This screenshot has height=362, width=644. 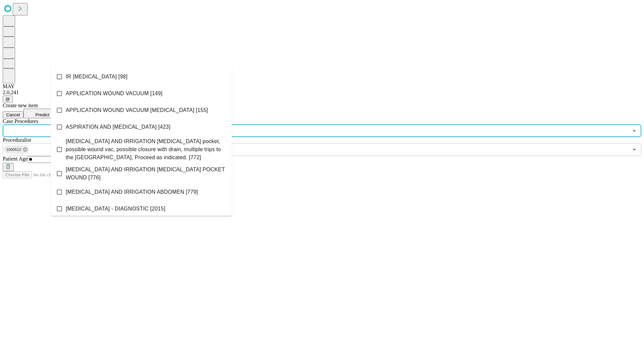 What do you see at coordinates (634, 149) in the screenshot?
I see `button: Open` at bounding box center [634, 149].